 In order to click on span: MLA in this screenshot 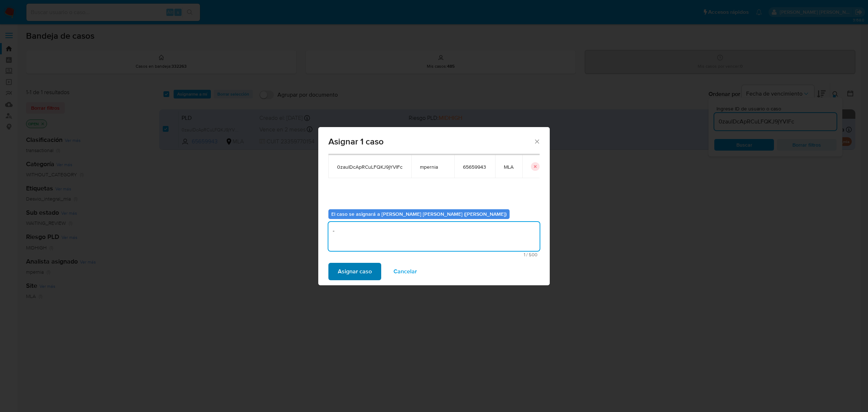, I will do `click(509, 167)`.